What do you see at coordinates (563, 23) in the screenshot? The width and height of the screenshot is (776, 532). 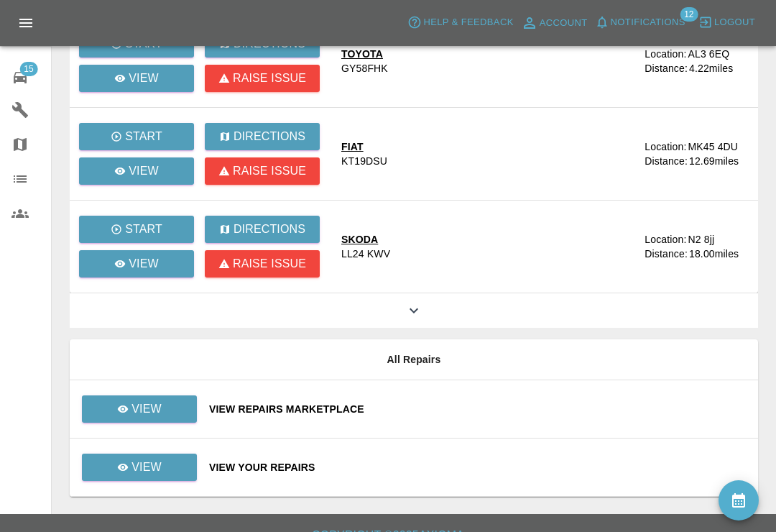 I see `span: Account` at bounding box center [563, 23].